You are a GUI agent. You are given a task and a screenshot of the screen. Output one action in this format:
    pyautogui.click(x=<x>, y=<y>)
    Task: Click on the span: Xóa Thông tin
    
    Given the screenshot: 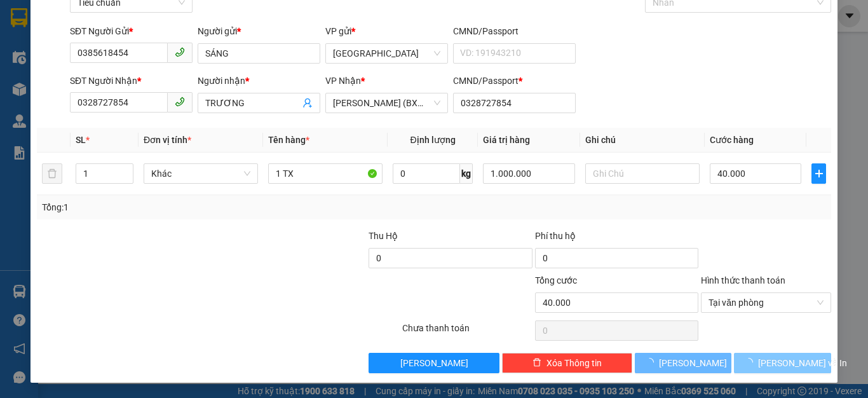 What is the action you would take?
    pyautogui.click(x=574, y=362)
    